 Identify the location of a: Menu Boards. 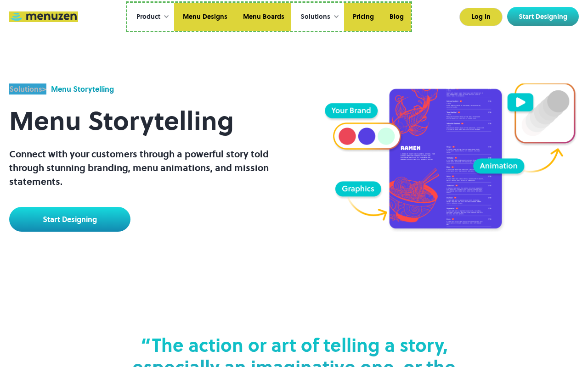
(262, 17).